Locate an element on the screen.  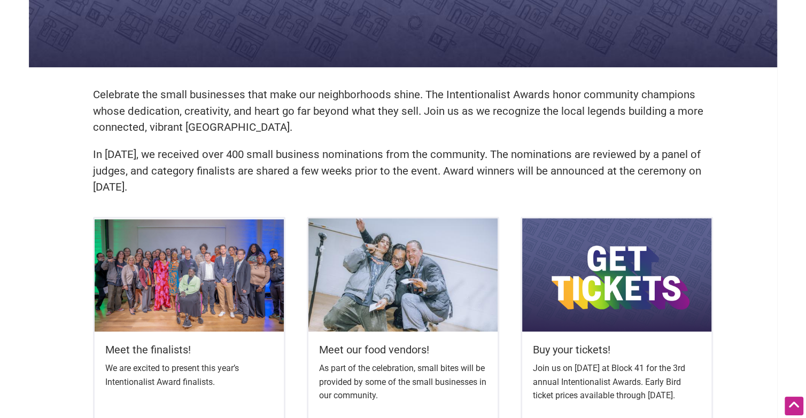
h5: Buy your tickets! is located at coordinates (617, 350).